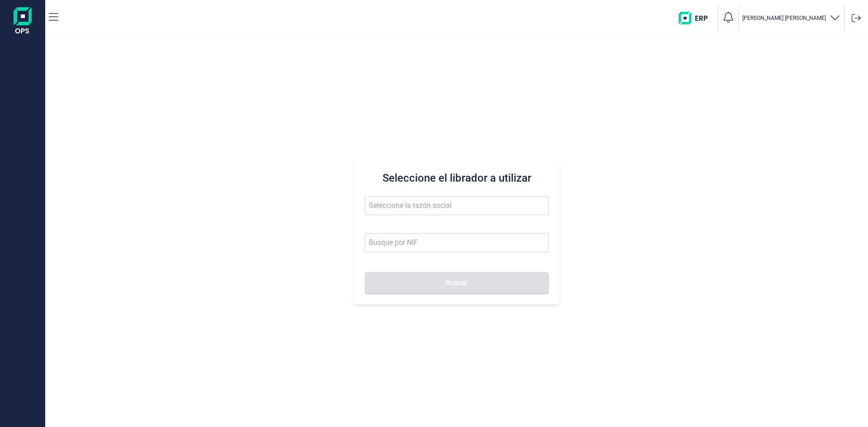 This screenshot has width=868, height=427. I want to click on img: erp, so click(696, 18).